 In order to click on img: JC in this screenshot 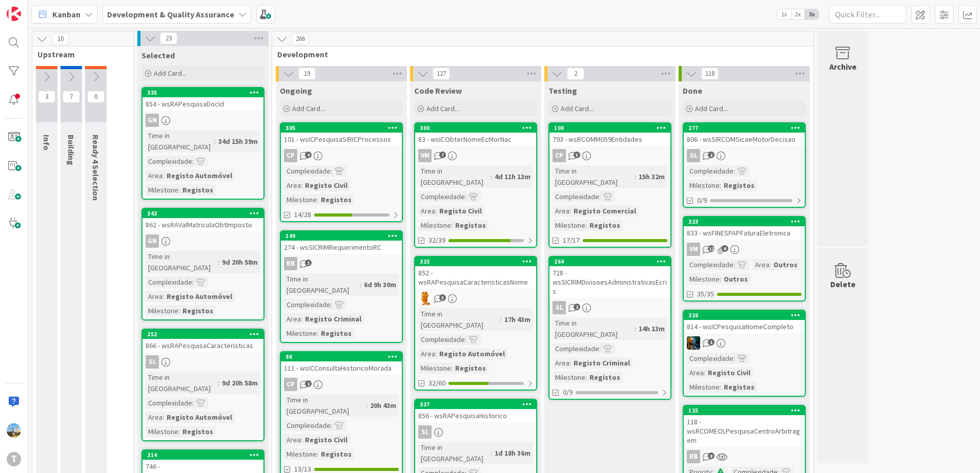, I will do `click(694, 343)`.